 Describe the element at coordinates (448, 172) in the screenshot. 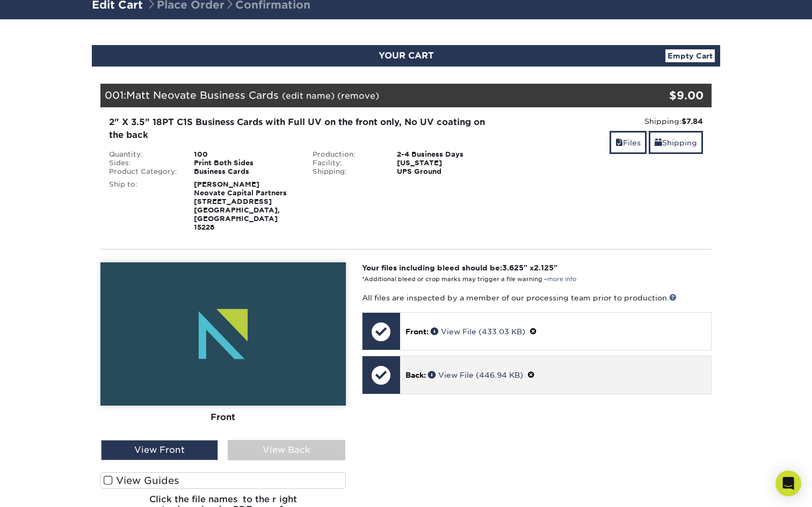

I see `div: UPS Ground` at that location.